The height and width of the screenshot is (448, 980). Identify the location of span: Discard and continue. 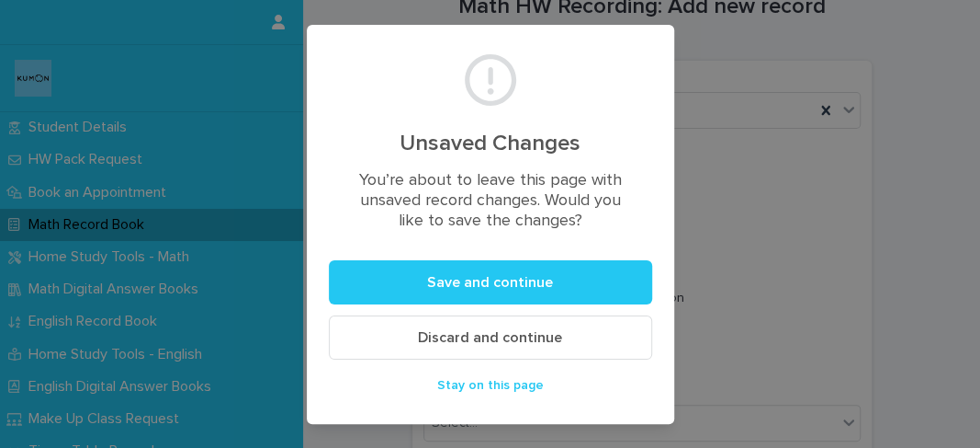
(490, 337).